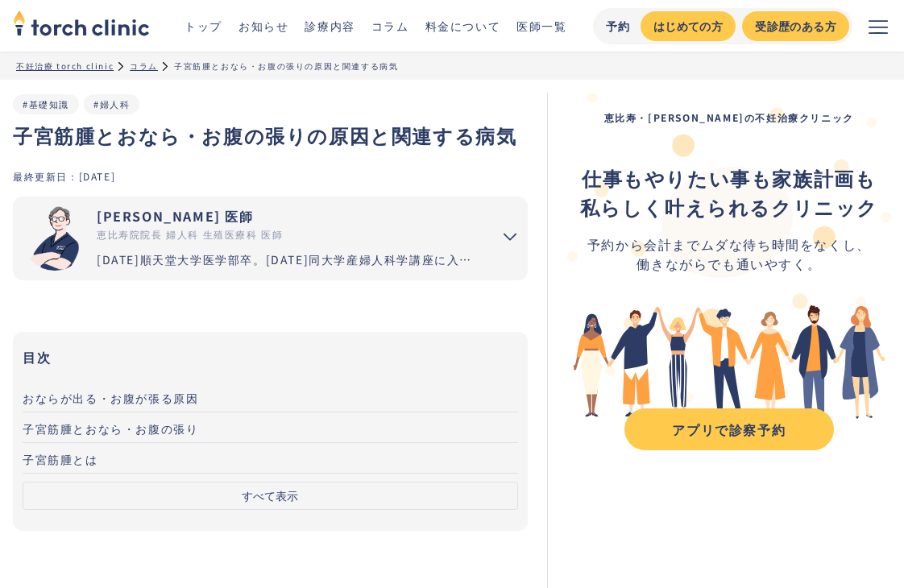 This screenshot has height=588, width=904. What do you see at coordinates (729, 207) in the screenshot?
I see `strong: 私らしく叶えられるクリニック` at bounding box center [729, 207].